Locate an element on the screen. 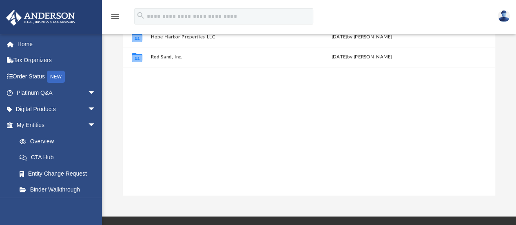 This screenshot has height=225, width=516. a: Overview is located at coordinates (60, 141).